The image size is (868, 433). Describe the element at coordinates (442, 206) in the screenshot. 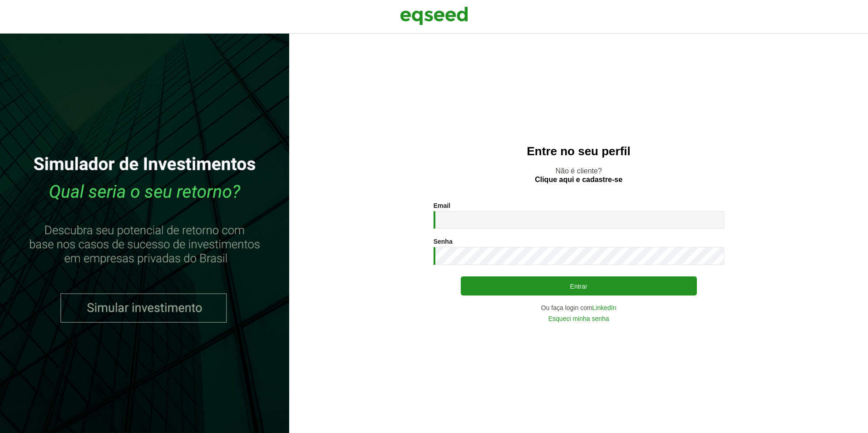

I see `label: Email` at that location.